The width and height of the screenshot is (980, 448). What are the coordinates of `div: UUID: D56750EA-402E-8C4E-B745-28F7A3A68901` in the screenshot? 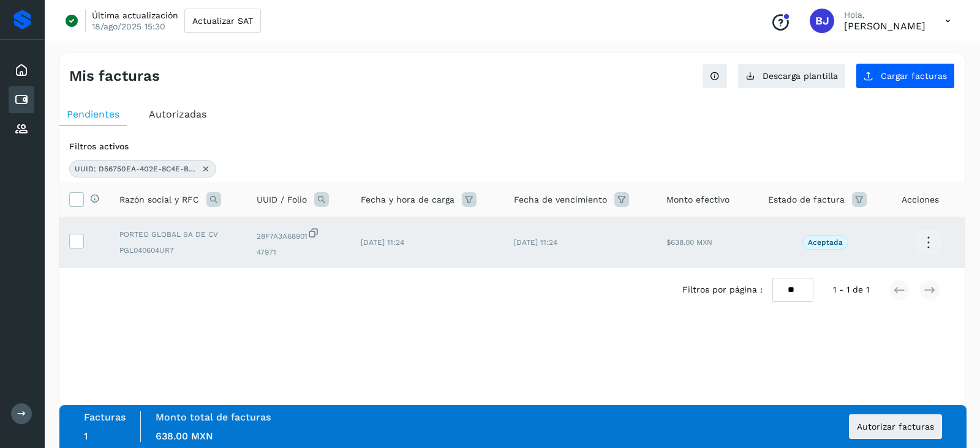 It's located at (143, 169).